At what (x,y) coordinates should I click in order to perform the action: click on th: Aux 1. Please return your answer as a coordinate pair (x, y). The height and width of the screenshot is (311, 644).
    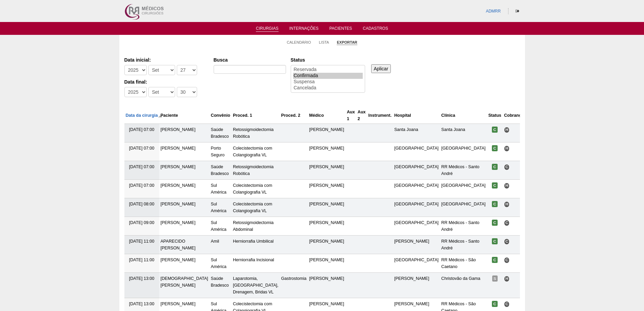
    Looking at the image, I should click on (351, 116).